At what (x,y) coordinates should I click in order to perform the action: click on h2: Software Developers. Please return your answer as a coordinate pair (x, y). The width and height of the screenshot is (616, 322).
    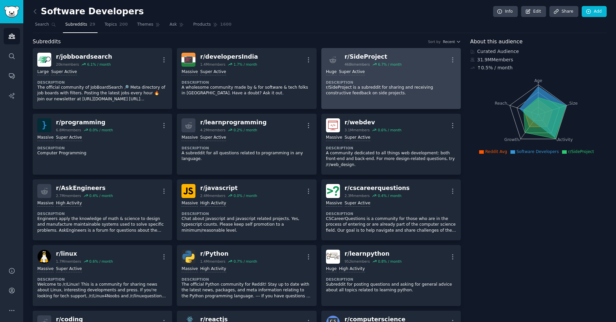
    Looking at the image, I should click on (88, 12).